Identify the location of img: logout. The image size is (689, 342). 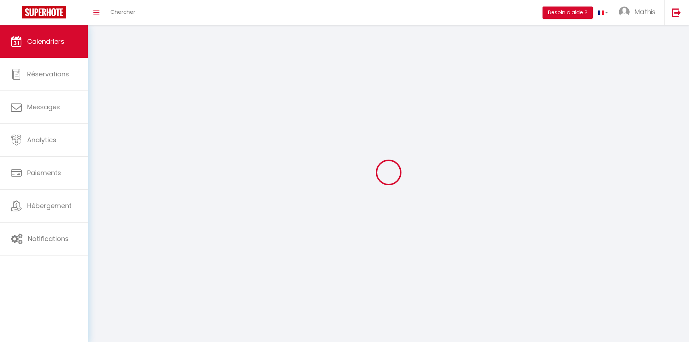
(676, 12).